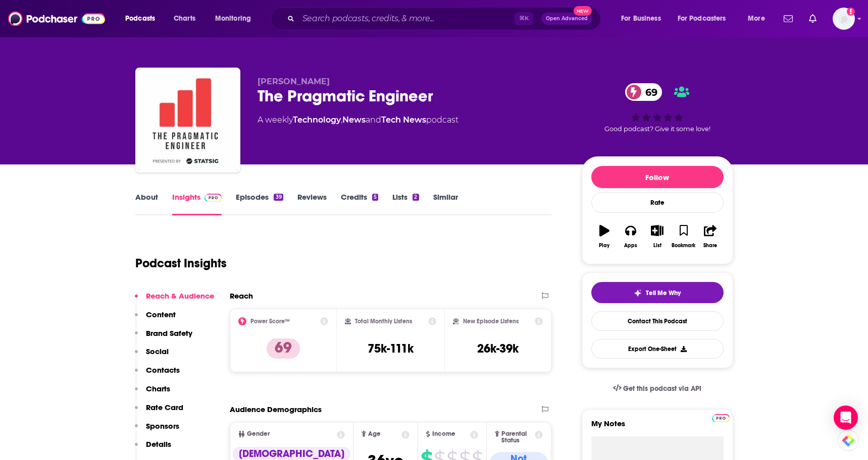 The image size is (868, 460). I want to click on button: Details, so click(153, 449).